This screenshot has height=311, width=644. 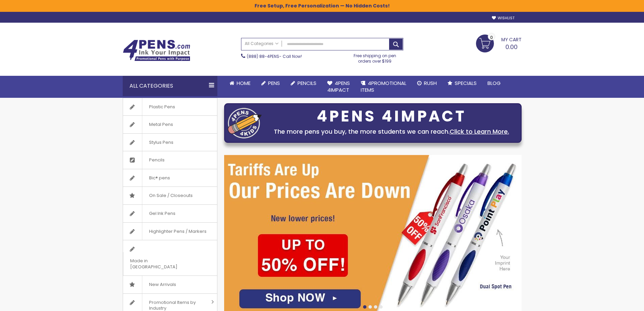 I want to click on span: Specials, so click(x=466, y=83).